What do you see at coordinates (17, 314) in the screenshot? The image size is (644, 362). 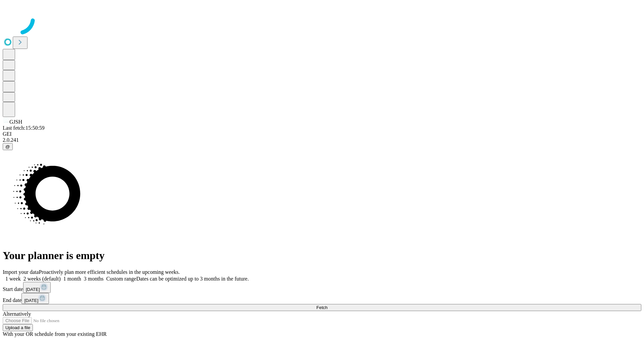 I see `span: Alternatively` at bounding box center [17, 314].